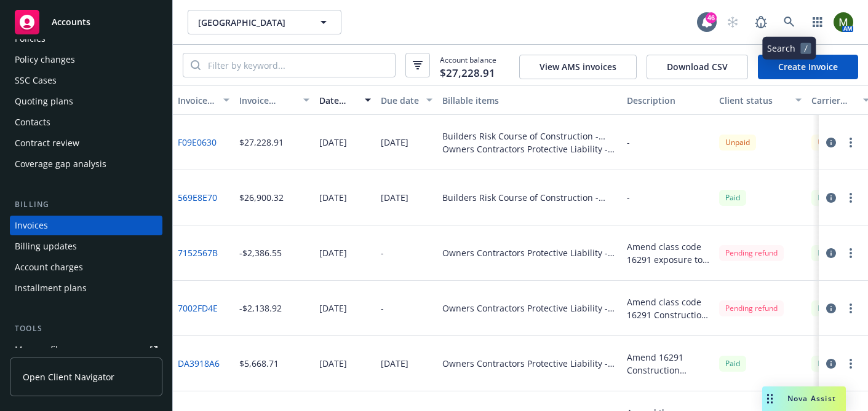 The width and height of the screenshot is (868, 411). What do you see at coordinates (711, 18) in the screenshot?
I see `div: 46` at bounding box center [711, 18].